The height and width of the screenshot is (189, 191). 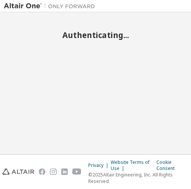 What do you see at coordinates (51, 6) in the screenshot?
I see `img: Altair One` at bounding box center [51, 6].